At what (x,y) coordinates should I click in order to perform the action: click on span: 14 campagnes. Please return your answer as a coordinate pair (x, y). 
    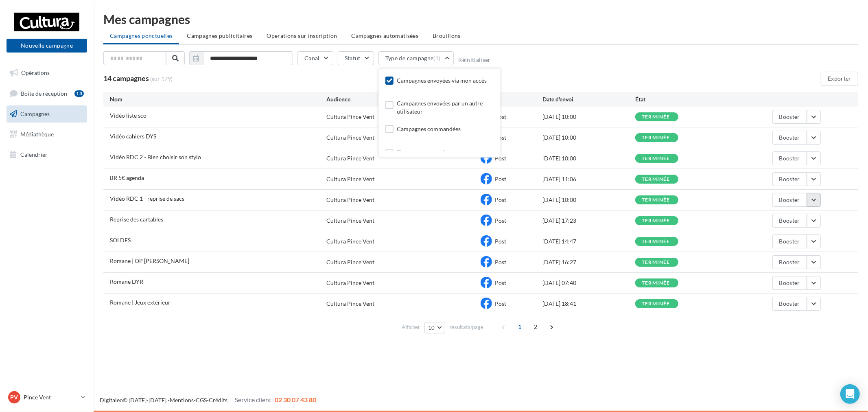
    Looking at the image, I should click on (126, 78).